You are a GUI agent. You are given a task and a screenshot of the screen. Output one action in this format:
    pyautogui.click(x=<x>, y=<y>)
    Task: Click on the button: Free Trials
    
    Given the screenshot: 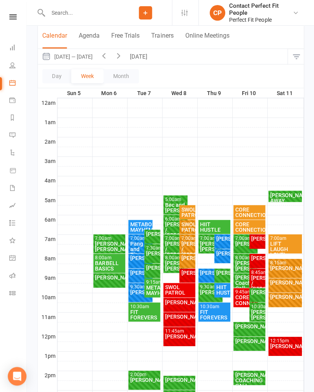 What is the action you would take?
    pyautogui.click(x=125, y=40)
    